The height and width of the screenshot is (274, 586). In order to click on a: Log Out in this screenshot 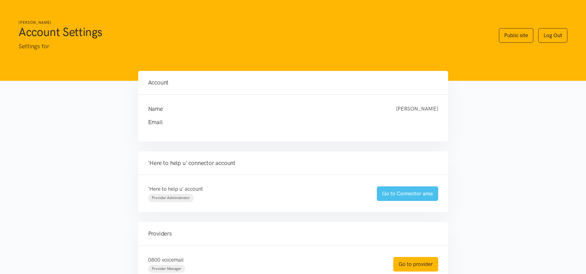, I will do `click(552, 35)`.